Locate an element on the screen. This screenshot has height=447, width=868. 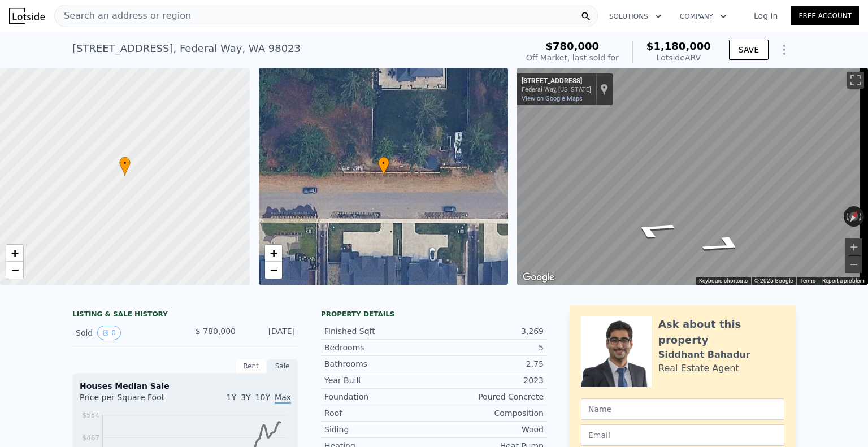
button: Zoom in is located at coordinates (854, 247).